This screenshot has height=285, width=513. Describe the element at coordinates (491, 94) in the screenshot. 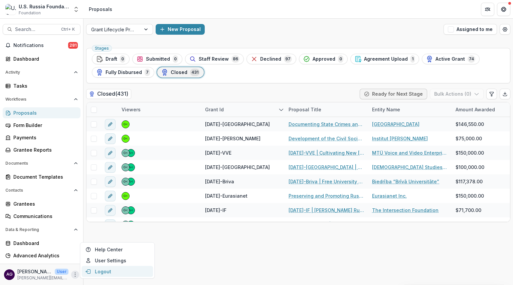

I see `button: Edit table settings` at that location.